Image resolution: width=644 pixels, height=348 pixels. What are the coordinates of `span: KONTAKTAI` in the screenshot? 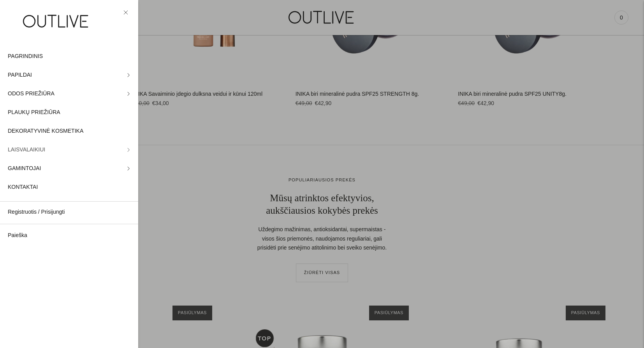 It's located at (22, 187).